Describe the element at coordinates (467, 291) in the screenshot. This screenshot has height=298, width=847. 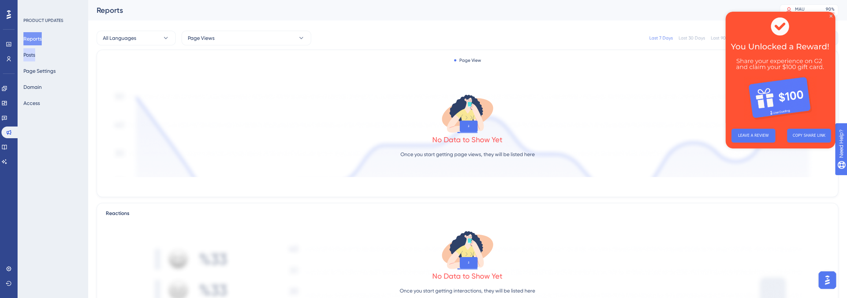
I see `p: Once you start getting interactions, they will be listed here` at that location.